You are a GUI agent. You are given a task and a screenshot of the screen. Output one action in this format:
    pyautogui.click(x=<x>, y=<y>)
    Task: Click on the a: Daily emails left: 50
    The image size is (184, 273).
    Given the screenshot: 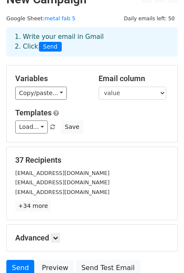 What is the action you would take?
    pyautogui.click(x=149, y=18)
    